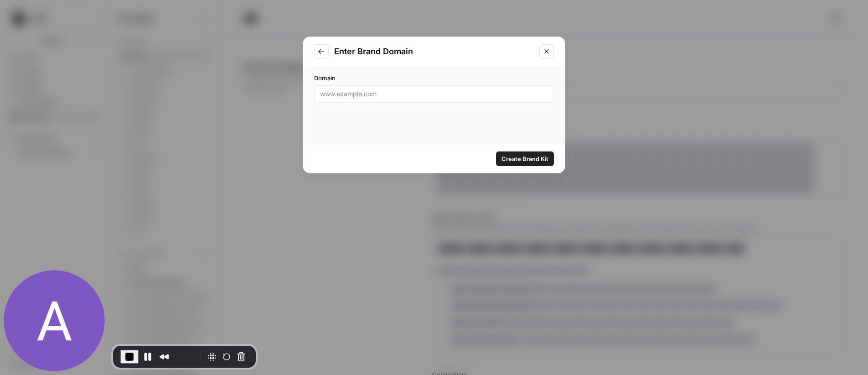 The height and width of the screenshot is (375, 868). I want to click on h2: Enter Brand Domain, so click(434, 52).